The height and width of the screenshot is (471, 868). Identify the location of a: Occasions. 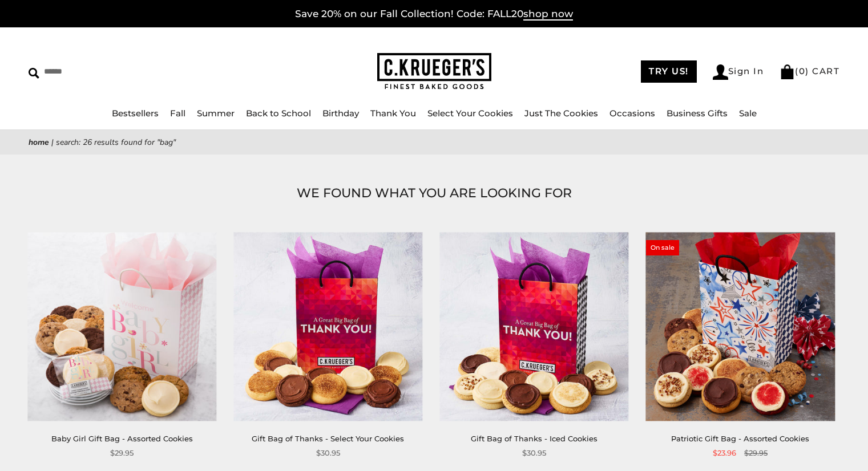
(632, 113).